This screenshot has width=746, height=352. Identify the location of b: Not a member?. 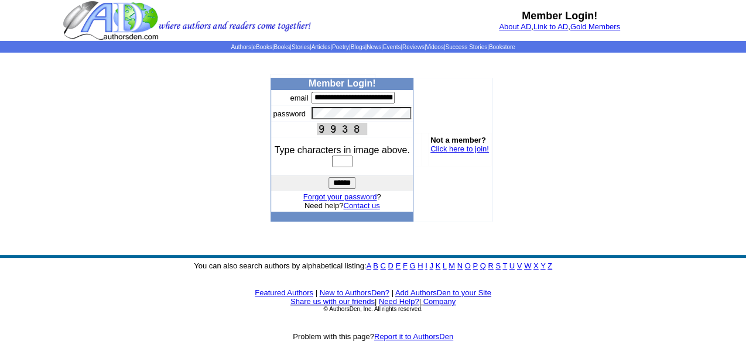
(458, 140).